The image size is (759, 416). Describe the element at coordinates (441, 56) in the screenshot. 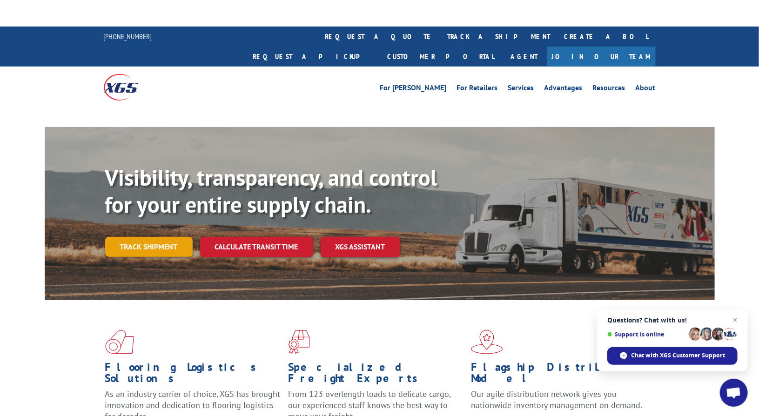

I see `a: Customer Portal` at that location.